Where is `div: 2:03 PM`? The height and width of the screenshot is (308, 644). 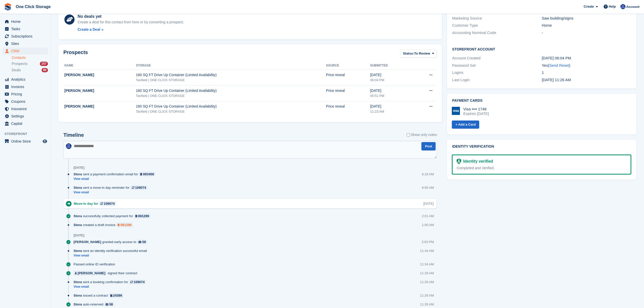
div: 2:03 PM is located at coordinates (428, 242).